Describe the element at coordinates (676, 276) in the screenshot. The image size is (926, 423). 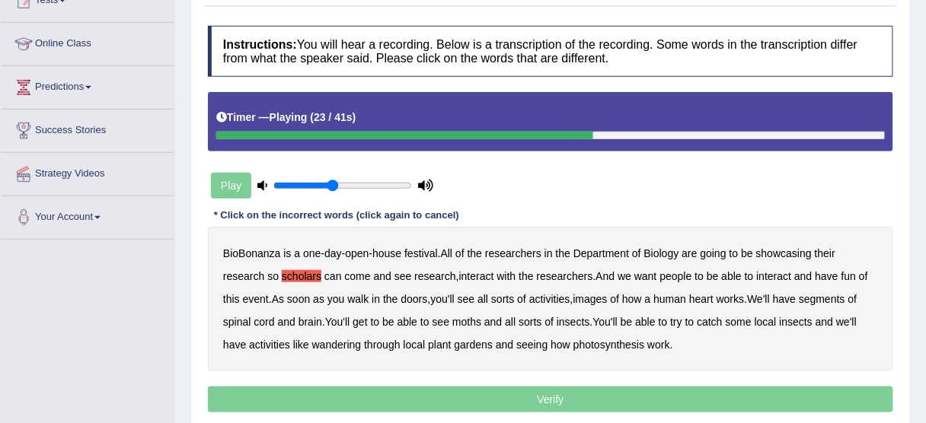
I see `b: people` at that location.